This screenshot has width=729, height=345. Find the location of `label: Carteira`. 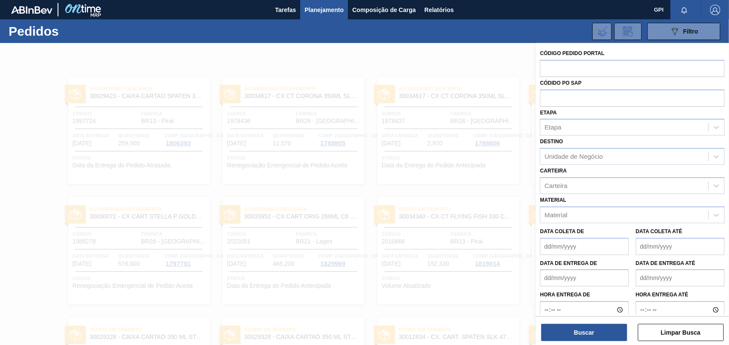

label: Carteira is located at coordinates (554, 171).